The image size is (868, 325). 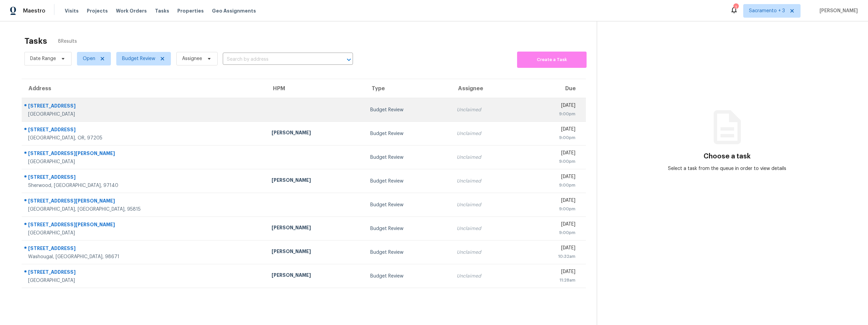 What do you see at coordinates (315, 88) in the screenshot?
I see `th: HPM` at bounding box center [315, 88].